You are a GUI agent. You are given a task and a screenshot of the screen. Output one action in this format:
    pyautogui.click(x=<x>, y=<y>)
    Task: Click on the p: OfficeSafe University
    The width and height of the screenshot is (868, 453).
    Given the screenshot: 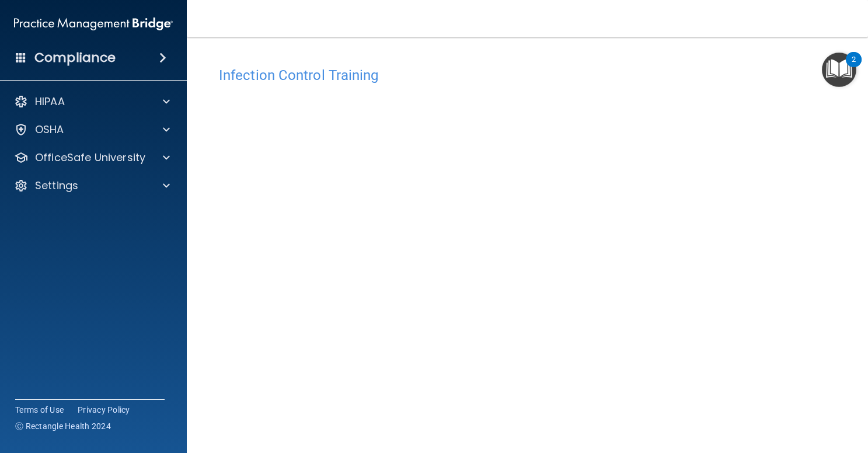 What is the action you would take?
    pyautogui.click(x=90, y=158)
    